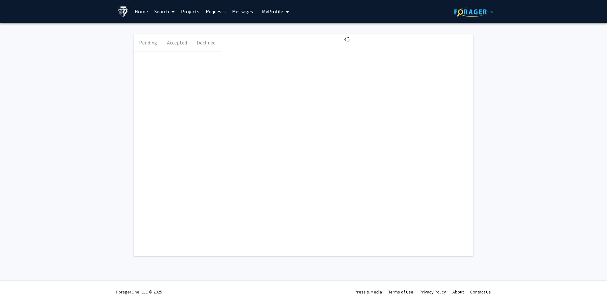 Image resolution: width=607 pixels, height=303 pixels. Describe the element at coordinates (177, 43) in the screenshot. I see `button: Accepted` at that location.